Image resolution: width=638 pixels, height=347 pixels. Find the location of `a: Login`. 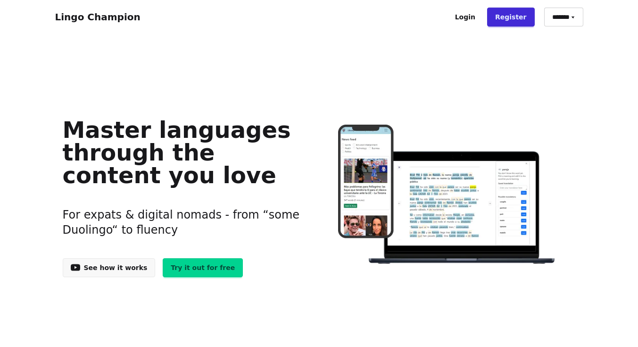

a: Login is located at coordinates (465, 17).